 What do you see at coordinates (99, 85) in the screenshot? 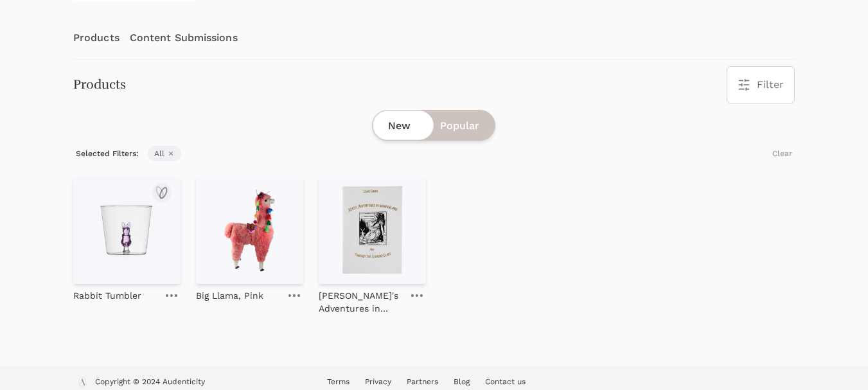
I see `h3: Products` at bounding box center [99, 85].